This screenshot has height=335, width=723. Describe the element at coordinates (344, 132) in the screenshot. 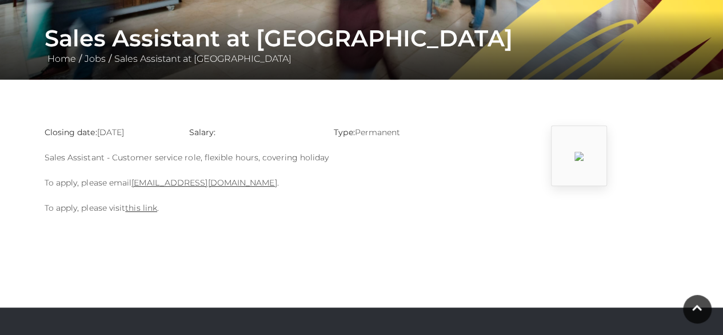

I see `strong: Type:` at that location.